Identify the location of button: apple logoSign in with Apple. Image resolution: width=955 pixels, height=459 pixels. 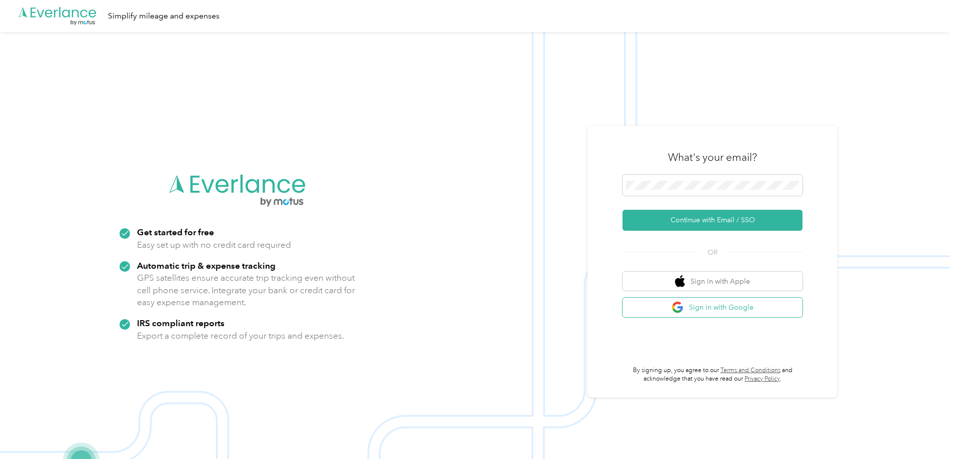
(712, 281).